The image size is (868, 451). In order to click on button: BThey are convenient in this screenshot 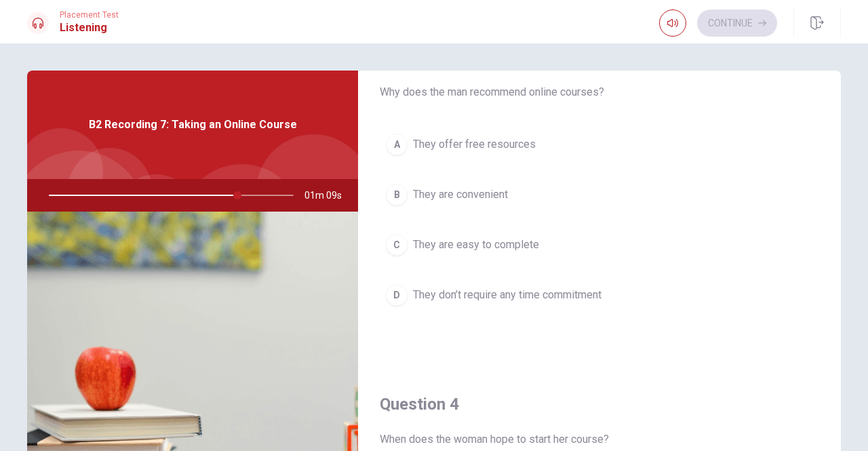, I will do `click(599, 195)`.